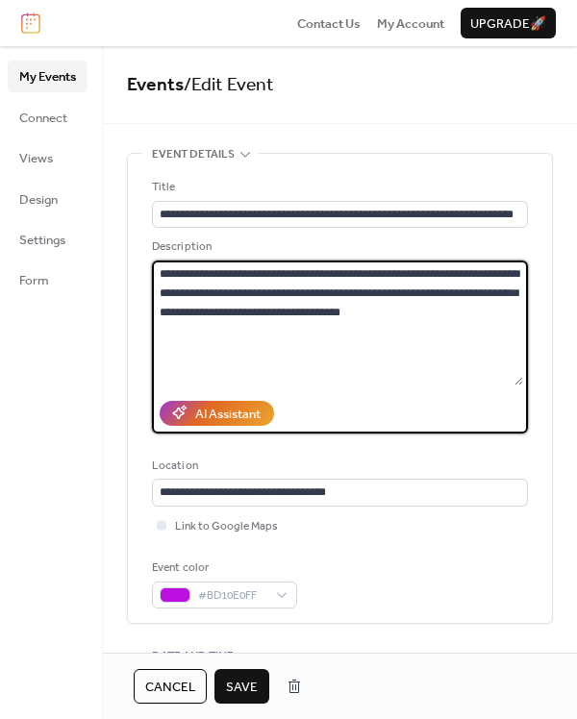 This screenshot has height=719, width=577. Describe the element at coordinates (47, 239) in the screenshot. I see `a: Settings` at that location.